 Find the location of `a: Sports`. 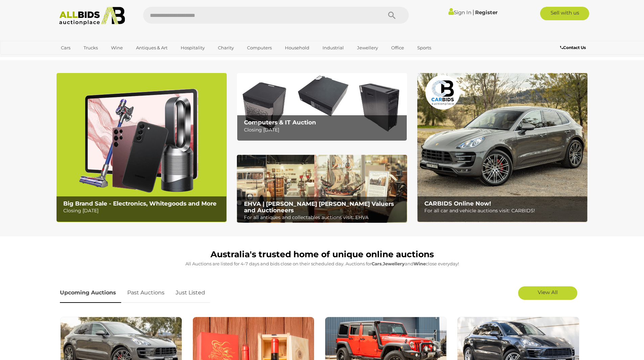

a: Sports is located at coordinates (424, 48).